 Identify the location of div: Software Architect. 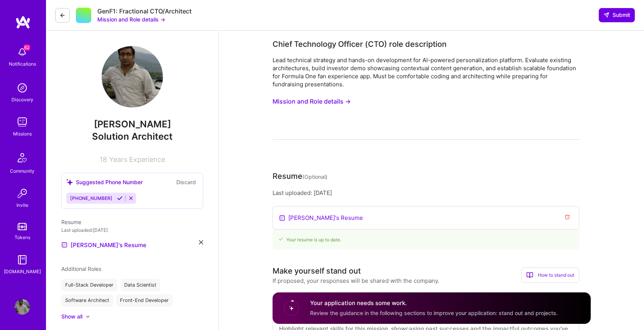
(87, 300).